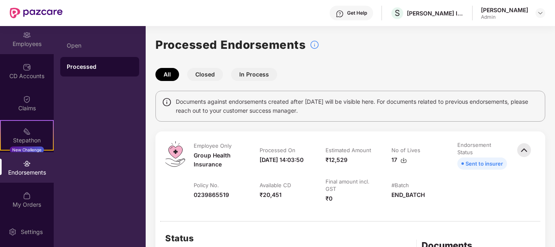 This screenshot has height=247, width=555. What do you see at coordinates (27, 132) in the screenshot?
I see `img: svg+xml;base64,PHN2ZyB4bWxucz0iaHR0cDovL3d3dy53My5vcmcvMjAwMC9zdmciIHdpZHRoPSIyMSIgaGVpZ2h0PSIyMC...` at bounding box center [27, 132].